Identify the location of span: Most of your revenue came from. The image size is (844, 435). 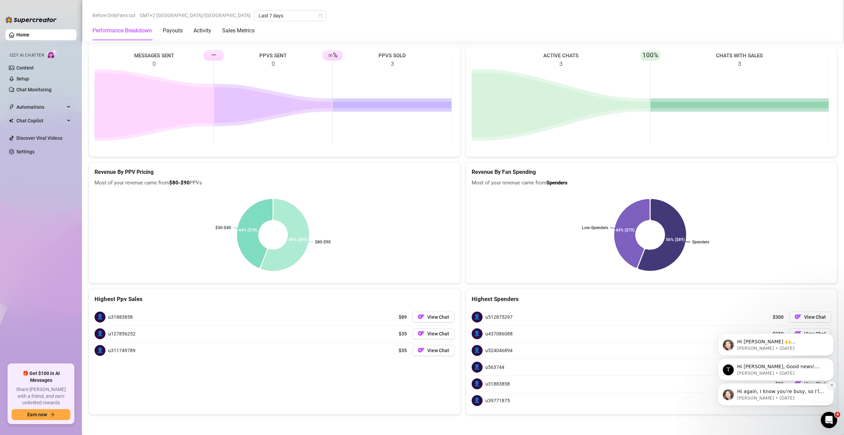
(651, 183).